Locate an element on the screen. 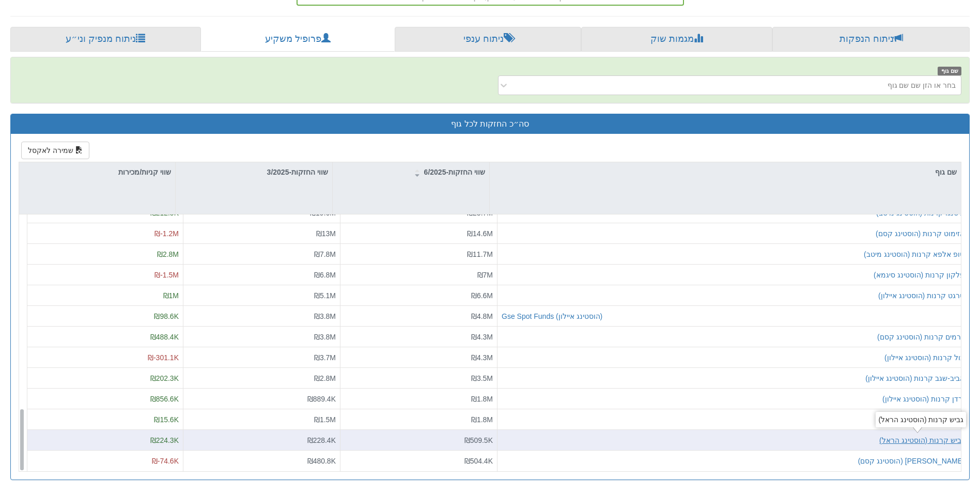 The image size is (980, 493). div: אביב-שגב קרנות (הוסטינג איילון) is located at coordinates (915, 378).